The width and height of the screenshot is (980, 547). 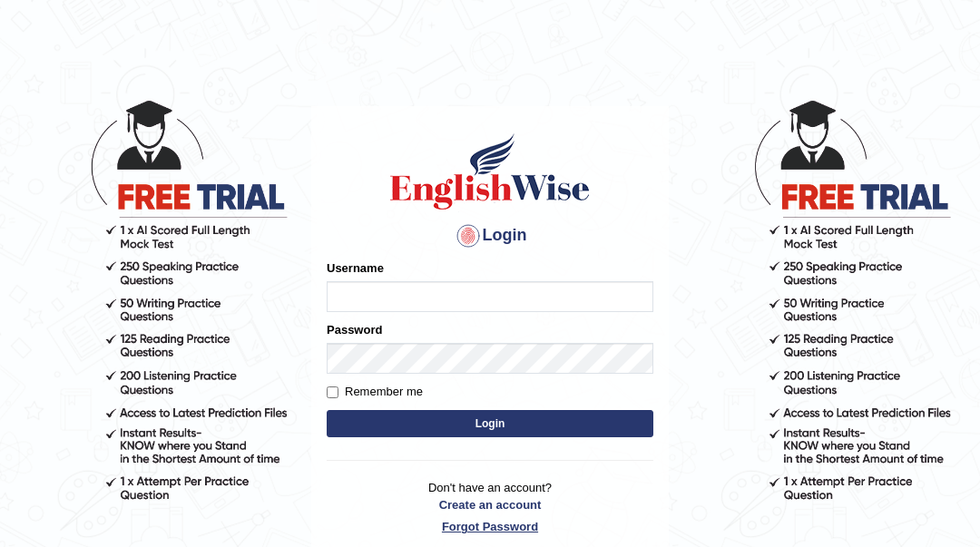 What do you see at coordinates (490, 505) in the screenshot?
I see `a: Create an account` at bounding box center [490, 505].